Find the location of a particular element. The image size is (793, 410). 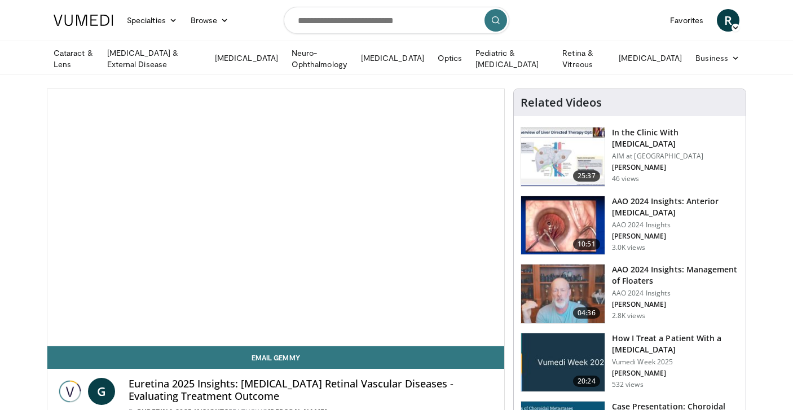

img: VuMedi Logo is located at coordinates (83, 20).